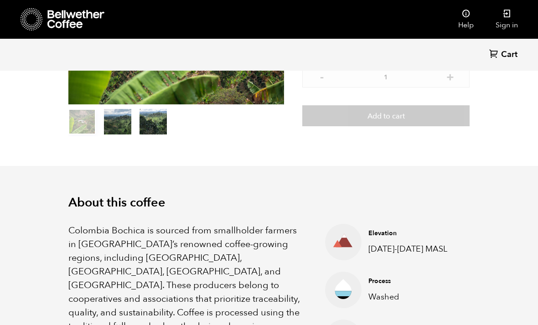  I want to click on h4: Process, so click(411, 281).